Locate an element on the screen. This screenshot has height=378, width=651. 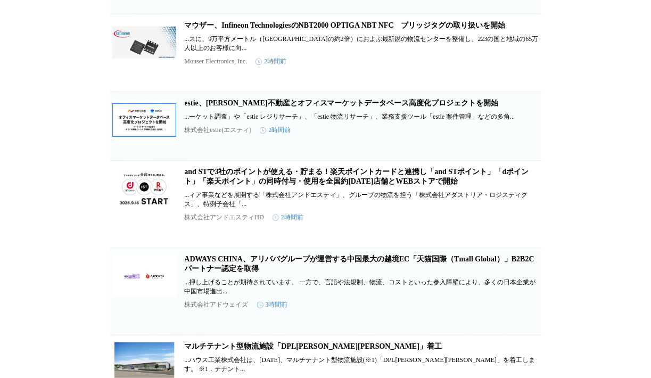
p: ...ィア事業などを展開する「株式会社アンドエスティ」、グループの物流を担う「株式会社アダストリア・ロジスティクス」、特例子会社「... is located at coordinates (362, 200).